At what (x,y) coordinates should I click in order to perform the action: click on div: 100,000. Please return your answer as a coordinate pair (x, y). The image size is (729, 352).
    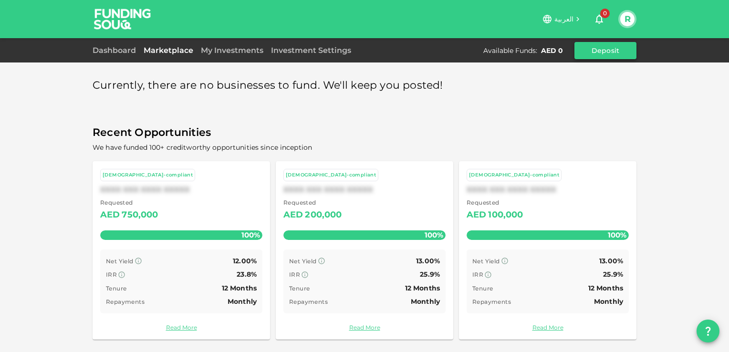
    Looking at the image, I should click on (505, 215).